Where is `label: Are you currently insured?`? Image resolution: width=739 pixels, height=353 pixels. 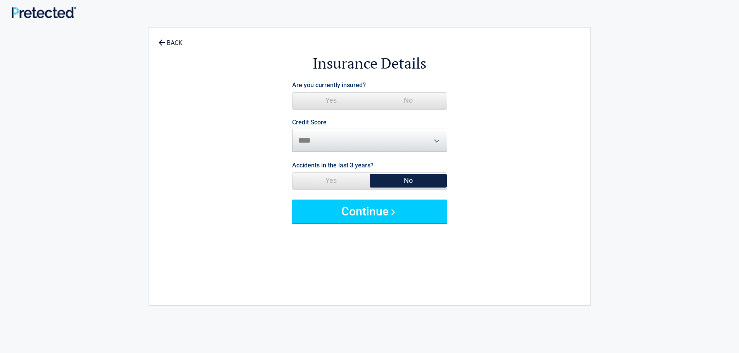 label: Are you currently insured? is located at coordinates (329, 85).